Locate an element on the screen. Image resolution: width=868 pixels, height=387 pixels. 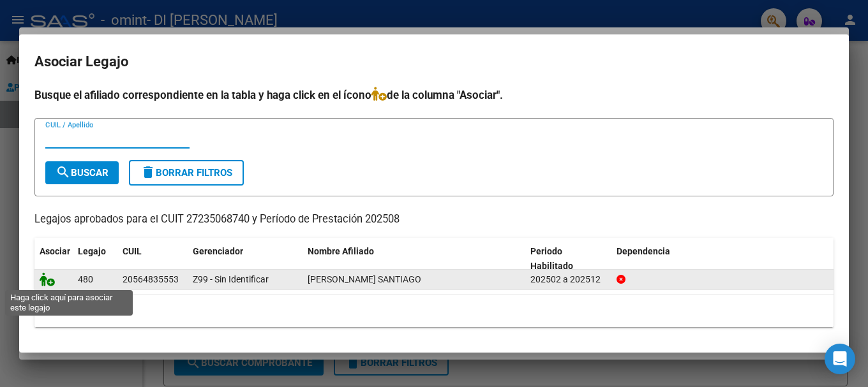
span: Nombre Afiliado is located at coordinates (341, 251).